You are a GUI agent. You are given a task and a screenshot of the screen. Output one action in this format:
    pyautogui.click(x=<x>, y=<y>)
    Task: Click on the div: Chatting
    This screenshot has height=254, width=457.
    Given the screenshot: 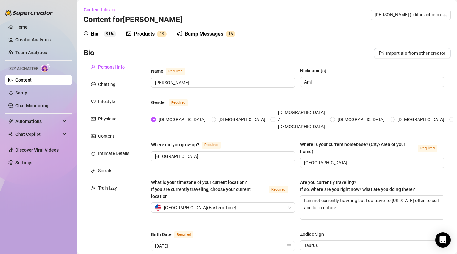 What is the action you would take?
    pyautogui.click(x=107, y=84)
    